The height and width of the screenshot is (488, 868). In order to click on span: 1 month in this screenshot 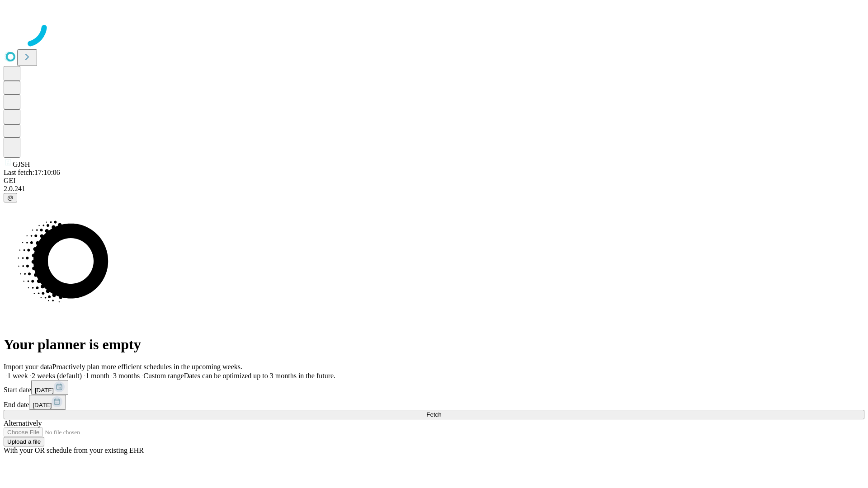, I will do `click(97, 376)`.